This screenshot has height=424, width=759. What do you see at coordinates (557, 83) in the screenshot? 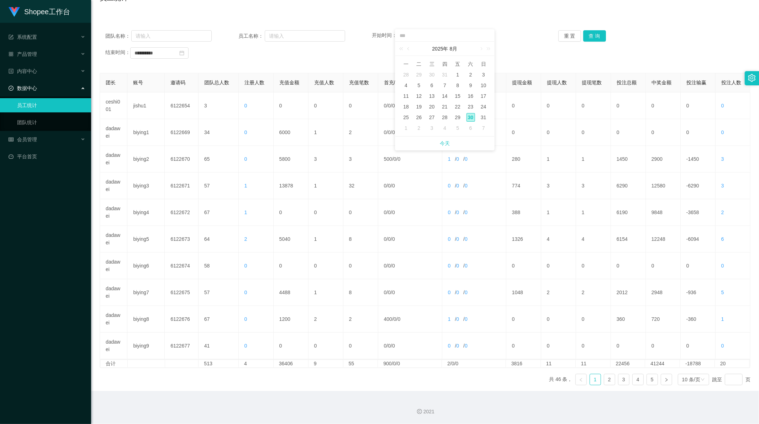
I see `span: 提现人数` at bounding box center [557, 83].